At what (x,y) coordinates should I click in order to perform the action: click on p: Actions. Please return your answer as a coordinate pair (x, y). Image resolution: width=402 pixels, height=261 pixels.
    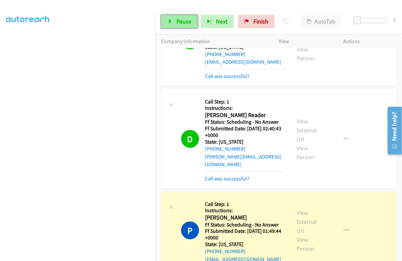
    Looking at the image, I should click on (370, 42).